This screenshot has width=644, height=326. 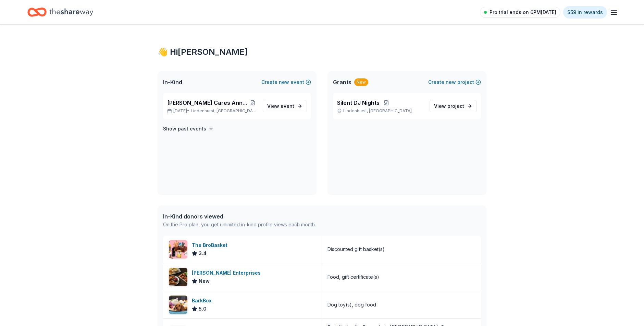 I want to click on span: New, so click(x=204, y=281).